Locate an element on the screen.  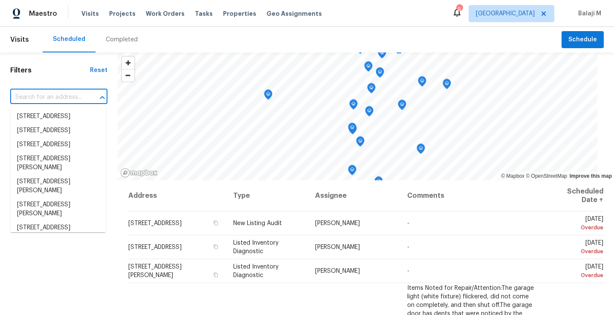
th: Assignee is located at coordinates (354, 196).